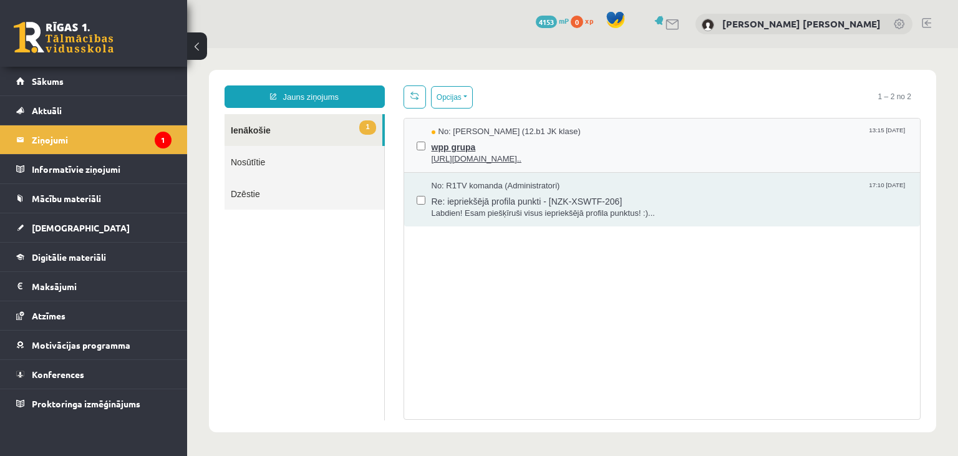 Image resolution: width=958 pixels, height=456 pixels. I want to click on a: Ziņojumi1, so click(94, 140).